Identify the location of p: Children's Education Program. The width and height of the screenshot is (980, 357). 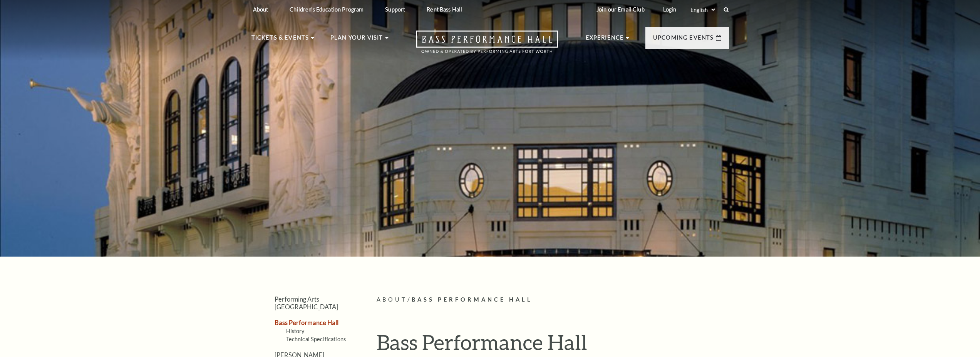
(327, 9).